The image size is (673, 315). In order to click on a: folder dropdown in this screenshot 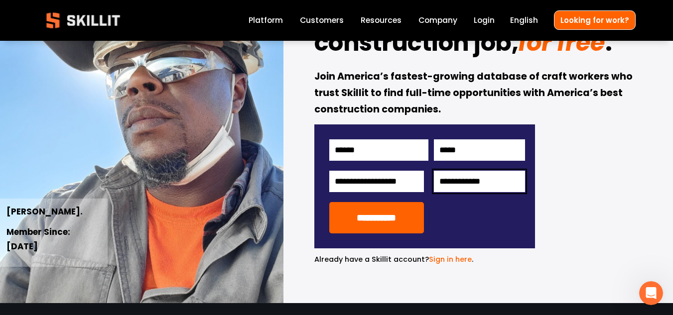, I will do `click(381, 20)`.